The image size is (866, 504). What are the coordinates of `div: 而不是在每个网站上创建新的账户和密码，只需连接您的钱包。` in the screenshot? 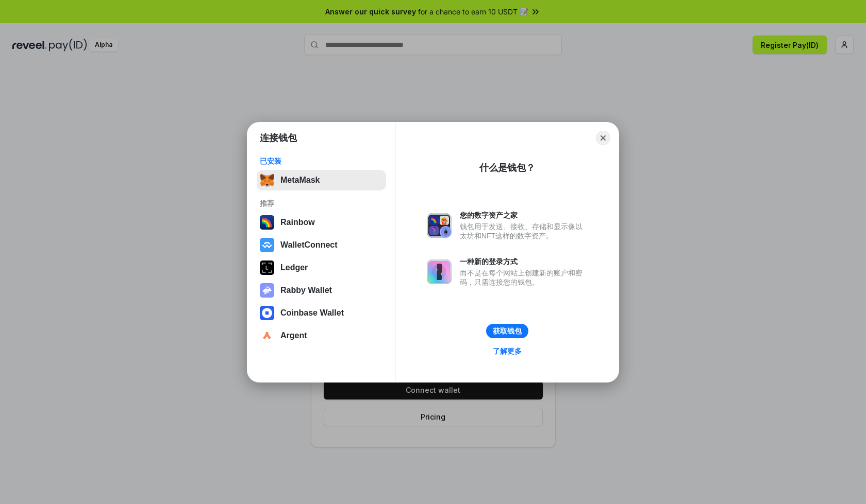 It's located at (524, 278).